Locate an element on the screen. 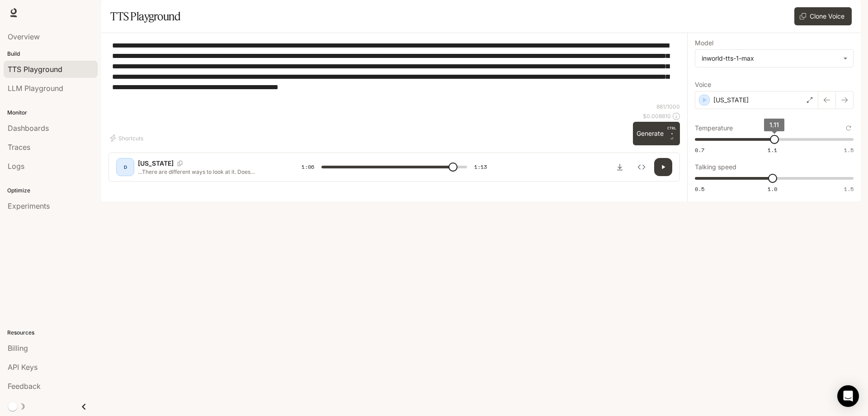 The width and height of the screenshot is (868, 416). div: D is located at coordinates (125, 167).